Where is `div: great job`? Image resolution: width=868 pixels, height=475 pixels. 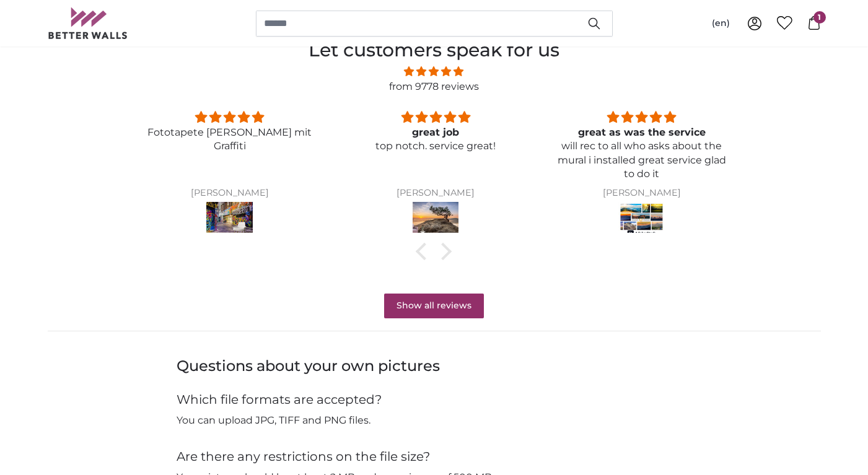
div: great job is located at coordinates (435, 132).